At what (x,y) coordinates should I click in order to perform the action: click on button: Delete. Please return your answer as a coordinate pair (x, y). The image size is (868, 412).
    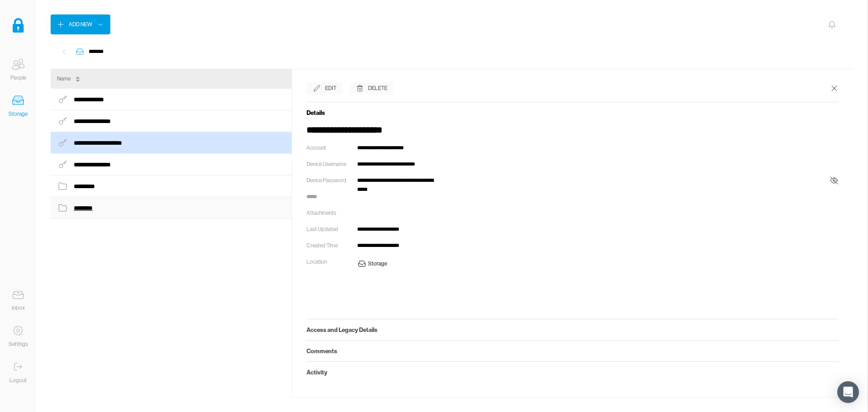
    Looking at the image, I should click on (371, 88).